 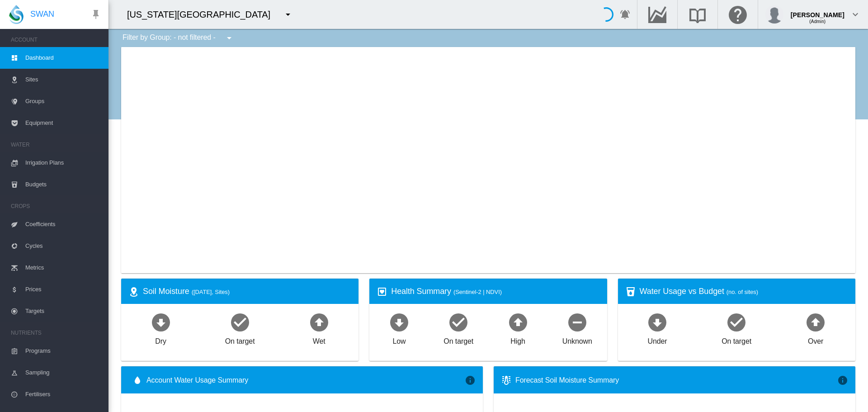 What do you see at coordinates (63, 395) in the screenshot?
I see `span: Fertilisers` at bounding box center [63, 395].